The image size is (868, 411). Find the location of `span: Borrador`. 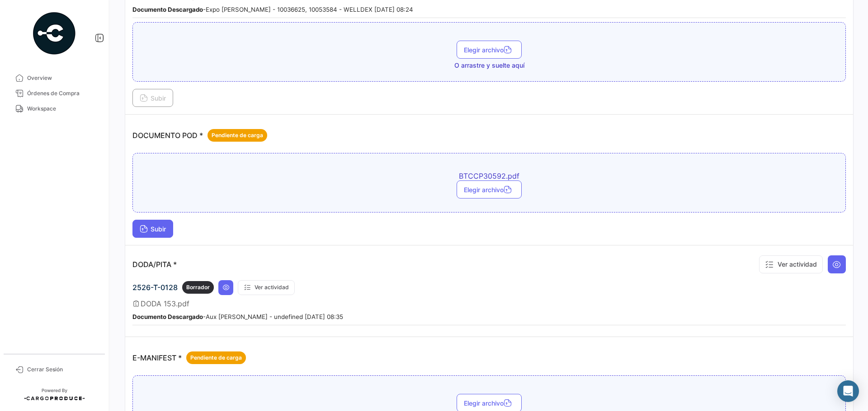

span: Borrador is located at coordinates (198, 288).